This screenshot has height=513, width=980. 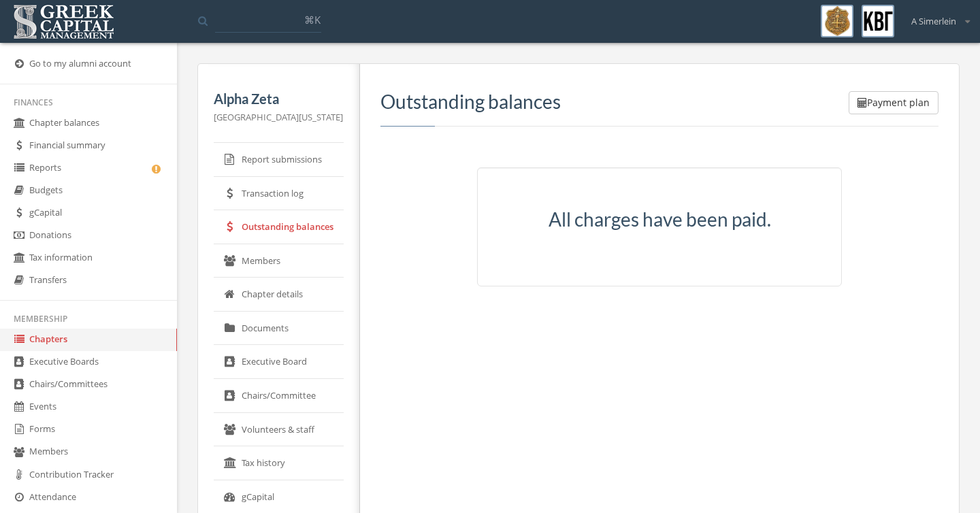 I want to click on span: A Simerlein, so click(x=934, y=21).